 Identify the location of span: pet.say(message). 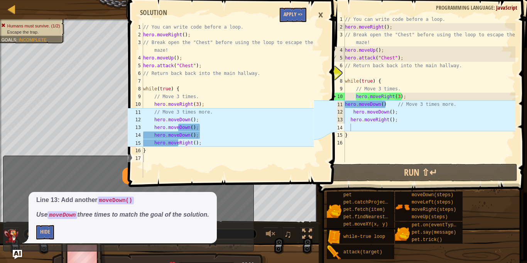
(433, 232).